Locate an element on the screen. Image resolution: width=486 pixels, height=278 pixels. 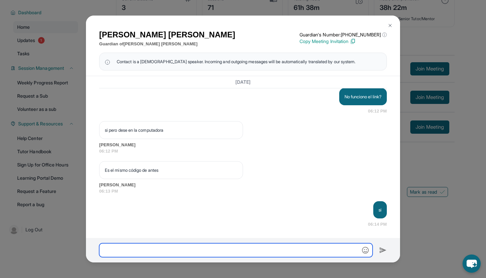
img: Emoji is located at coordinates (366, 250).